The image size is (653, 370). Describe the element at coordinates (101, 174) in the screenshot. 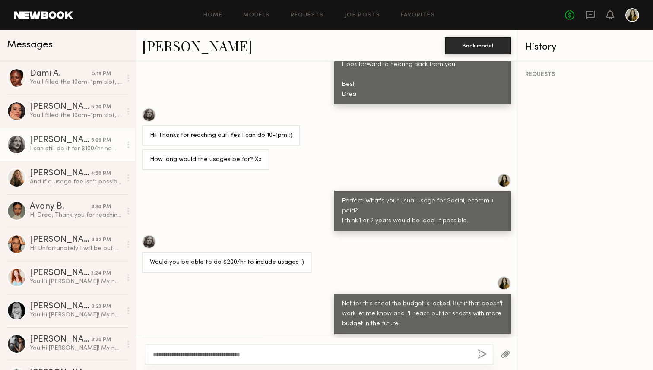

I see `div: 4:50 PM` at that location.